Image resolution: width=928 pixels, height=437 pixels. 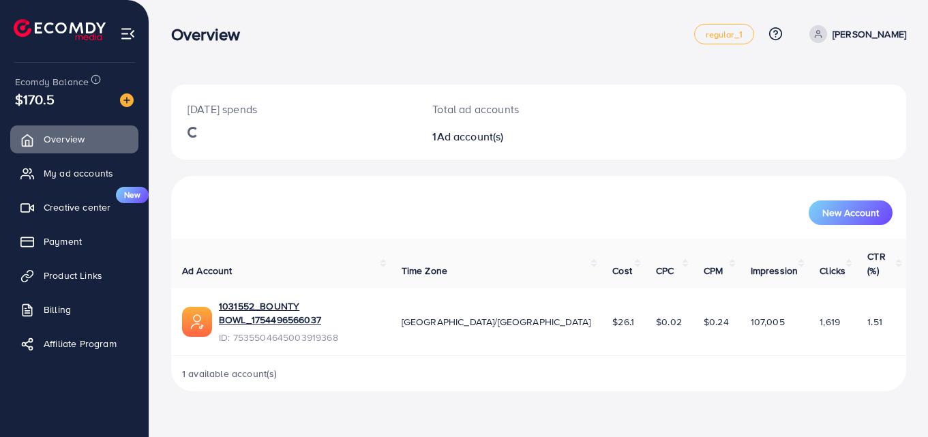 I want to click on span: CPM, so click(x=713, y=271).